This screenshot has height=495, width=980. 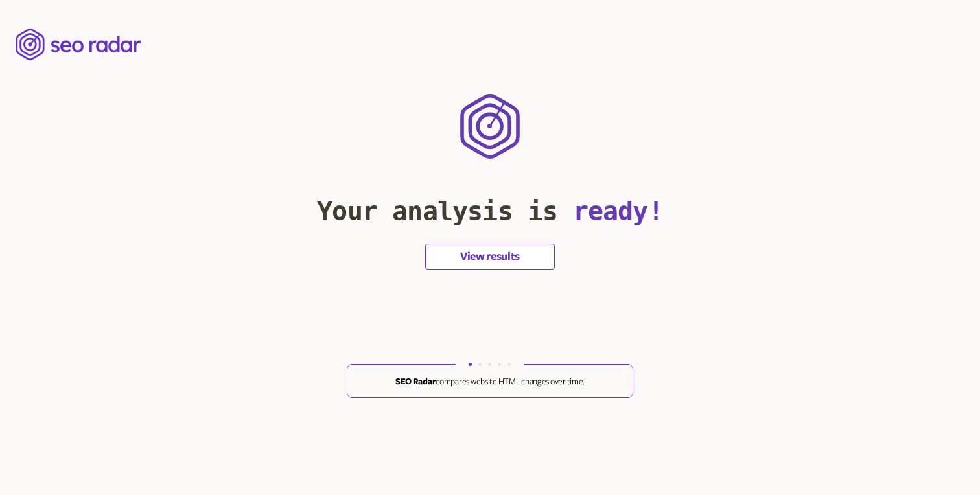 I want to click on span: ready!, so click(x=618, y=211).